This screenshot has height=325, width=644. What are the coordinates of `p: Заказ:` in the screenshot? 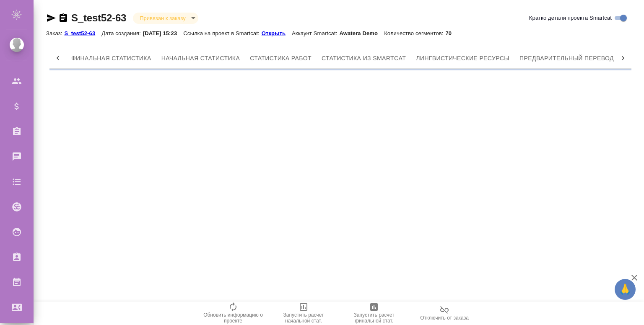 It's located at (55, 33).